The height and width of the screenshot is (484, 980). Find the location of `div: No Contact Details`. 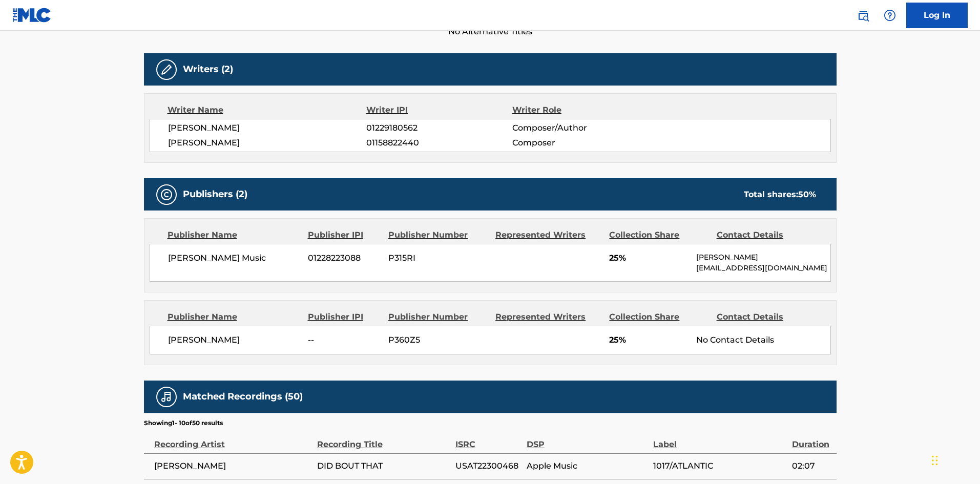

div: No Contact Details is located at coordinates (762, 340).